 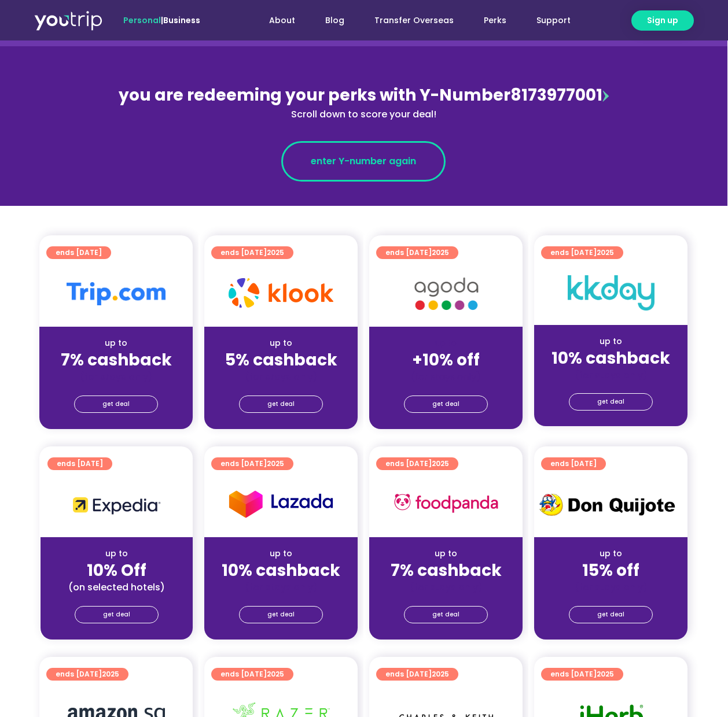 I want to click on a: Blog, so click(x=334, y=20).